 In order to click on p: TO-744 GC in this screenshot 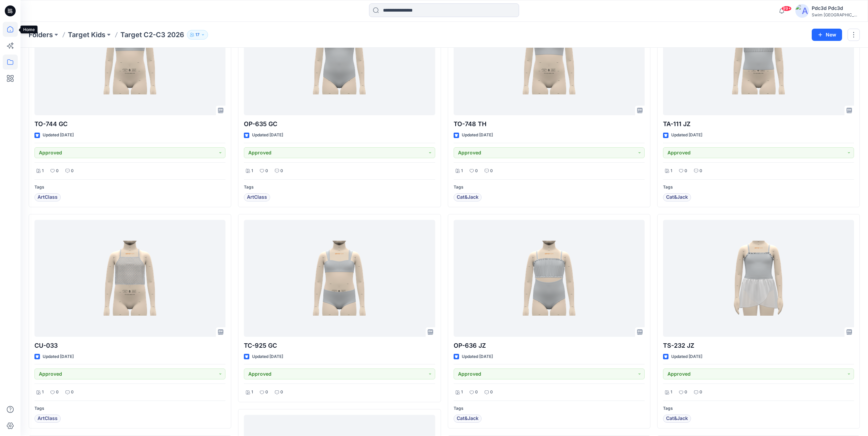, I will do `click(130, 124)`.